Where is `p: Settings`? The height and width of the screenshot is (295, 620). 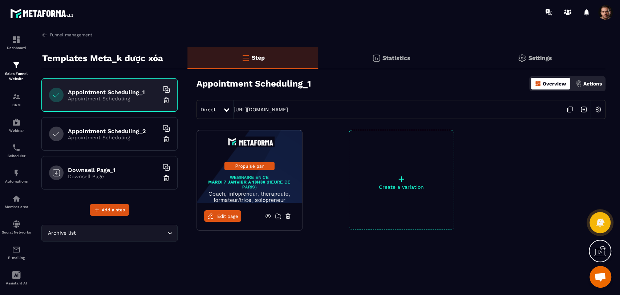 p: Settings is located at coordinates (540, 58).